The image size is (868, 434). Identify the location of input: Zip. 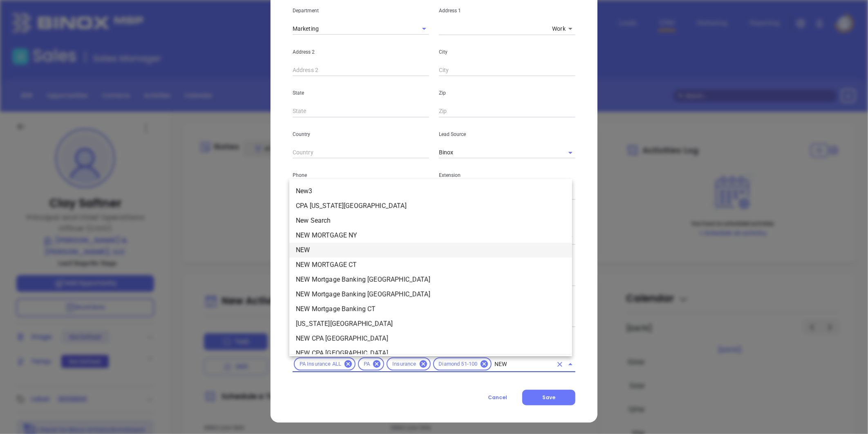
(507, 112).